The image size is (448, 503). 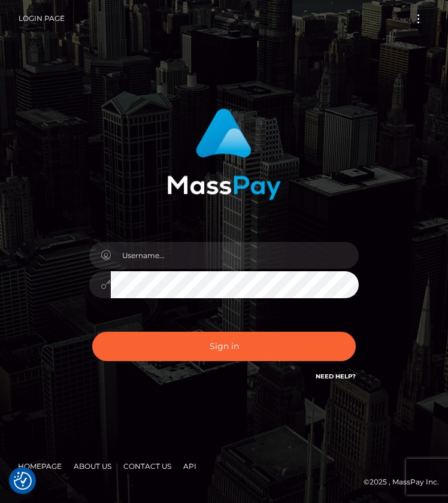 What do you see at coordinates (224, 154) in the screenshot?
I see `img: MassPay Login` at bounding box center [224, 154].